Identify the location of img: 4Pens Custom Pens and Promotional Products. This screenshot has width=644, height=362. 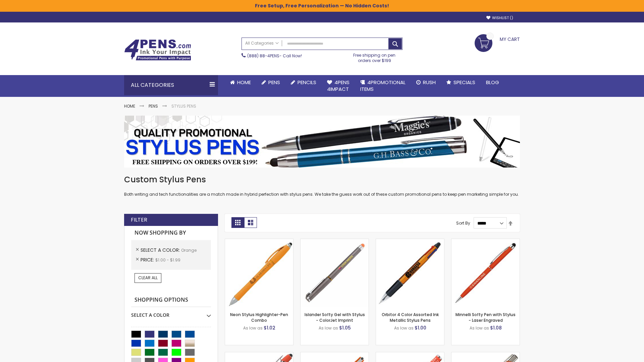
(157, 50).